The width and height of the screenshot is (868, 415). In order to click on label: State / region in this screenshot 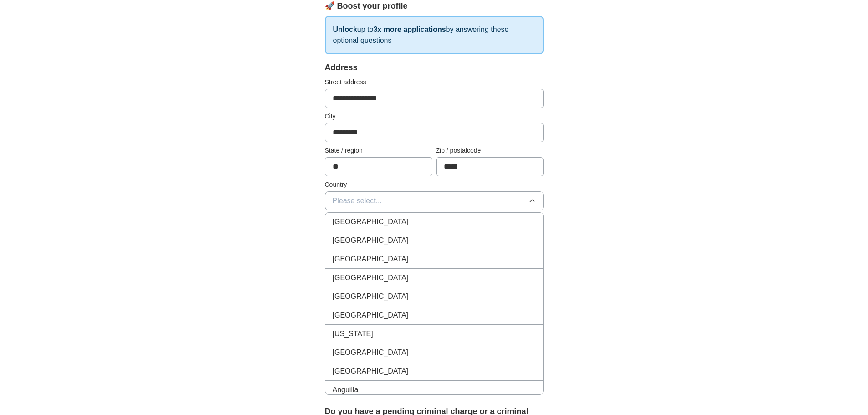, I will do `click(378, 150)`.